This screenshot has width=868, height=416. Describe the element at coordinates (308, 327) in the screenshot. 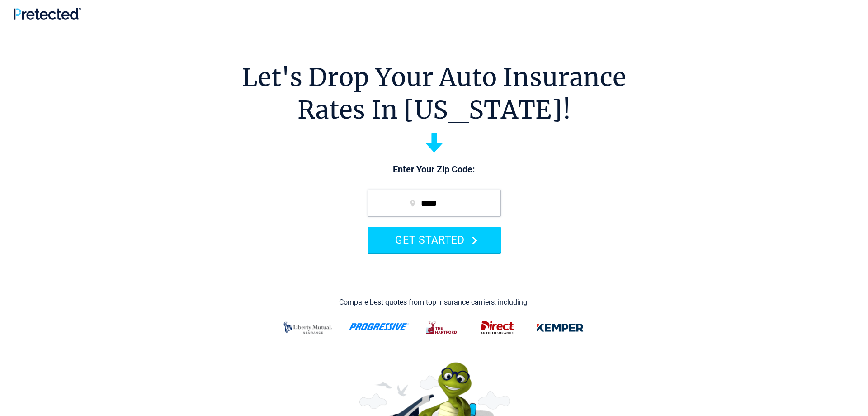

I see `img: liberty` at that location.